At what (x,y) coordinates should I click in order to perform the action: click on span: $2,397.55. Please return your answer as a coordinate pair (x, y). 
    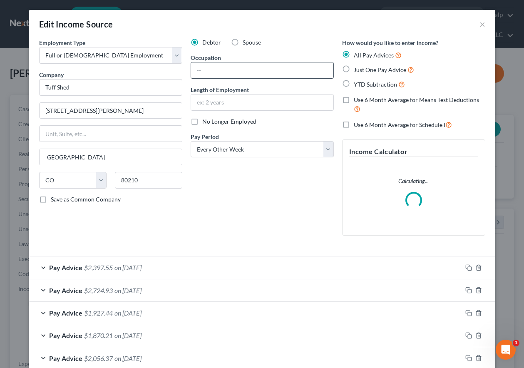
    Looking at the image, I should click on (98, 267).